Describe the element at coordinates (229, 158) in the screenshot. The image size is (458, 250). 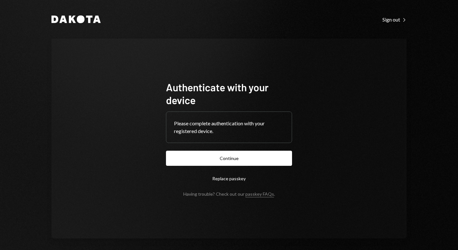
I see `button: Continue` at that location.